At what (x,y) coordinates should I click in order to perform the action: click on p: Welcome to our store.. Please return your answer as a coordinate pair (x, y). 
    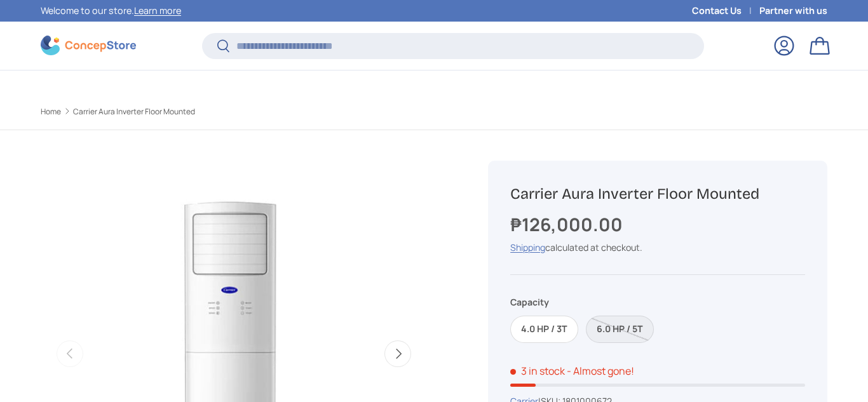
    Looking at the image, I should click on (111, 11).